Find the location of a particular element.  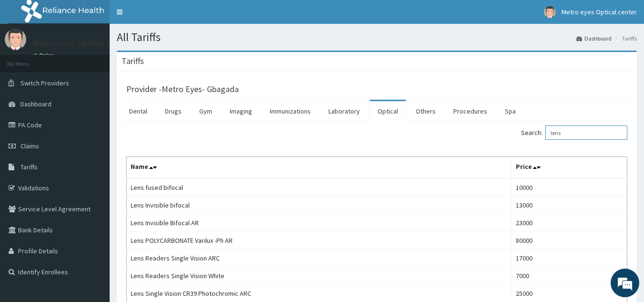

div: Minimize live chat window is located at coordinates (168, 16).